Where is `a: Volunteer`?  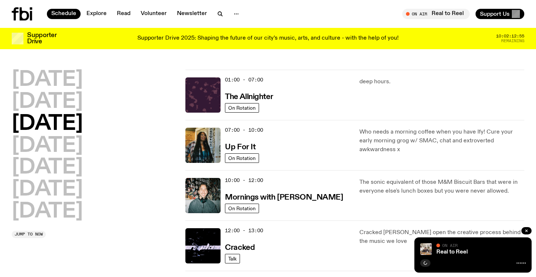 a: Volunteer is located at coordinates (154, 14).